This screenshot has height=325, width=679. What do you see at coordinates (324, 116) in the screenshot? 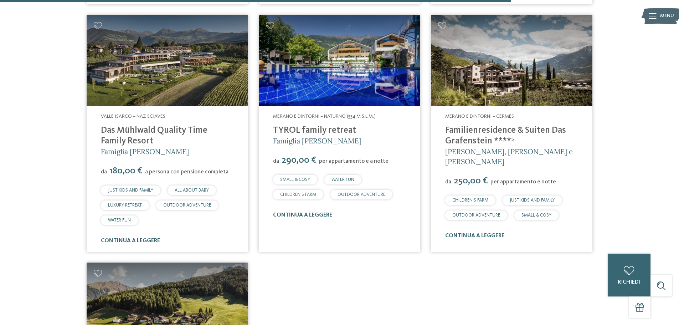
I see `span: Merano e dintorni – Naturno (554 m s.l.m.)` at bounding box center [324, 116].